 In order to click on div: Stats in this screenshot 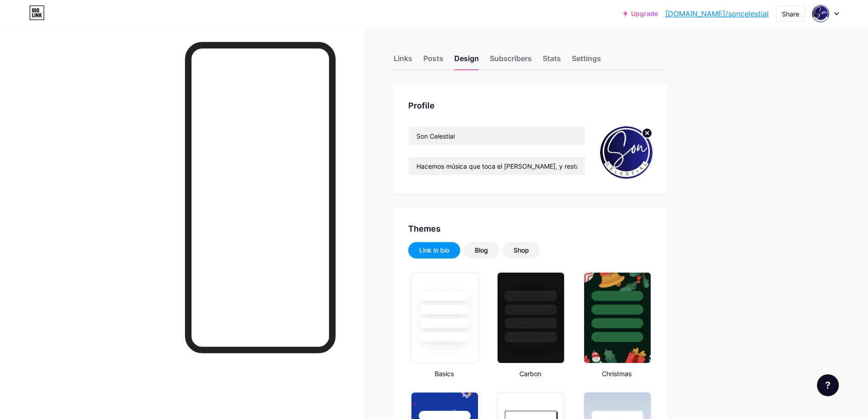, I will do `click(552, 61)`.